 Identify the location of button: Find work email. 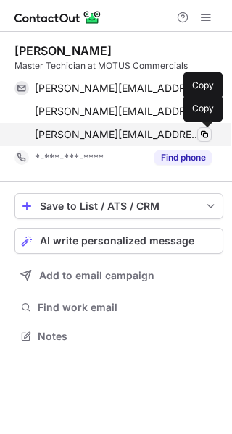
(119, 308).